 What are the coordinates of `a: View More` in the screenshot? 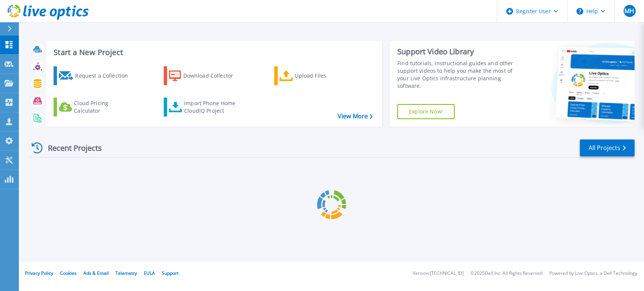 It's located at (355, 116).